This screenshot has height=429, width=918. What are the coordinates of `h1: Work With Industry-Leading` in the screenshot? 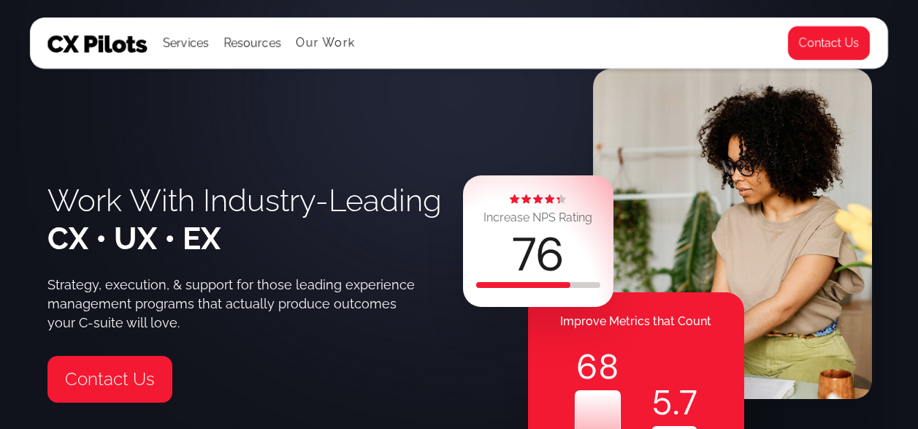 It's located at (245, 220).